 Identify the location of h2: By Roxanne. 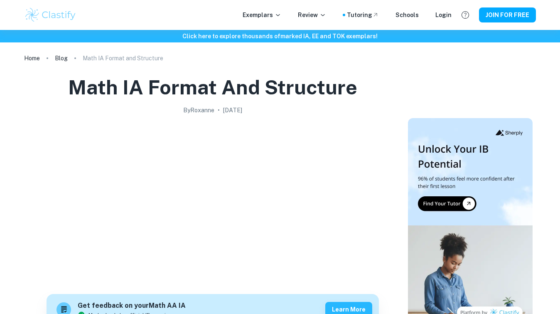
(199, 110).